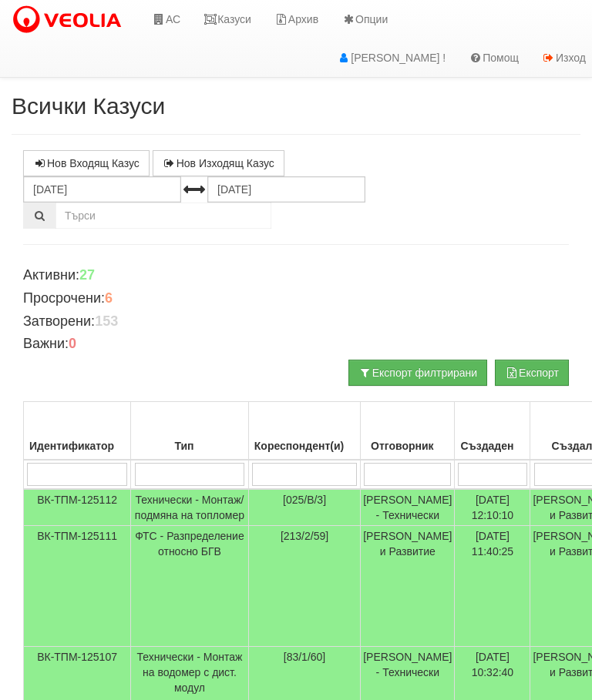  What do you see at coordinates (296, 276) in the screenshot?
I see `h4: Активни:` at bounding box center [296, 276].